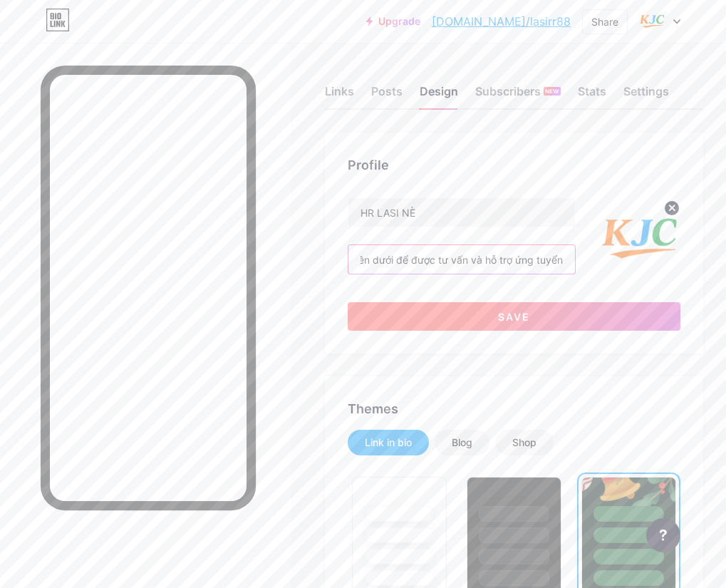 This screenshot has width=726, height=588. What do you see at coordinates (462, 442) in the screenshot?
I see `div: Blog` at bounding box center [462, 442].